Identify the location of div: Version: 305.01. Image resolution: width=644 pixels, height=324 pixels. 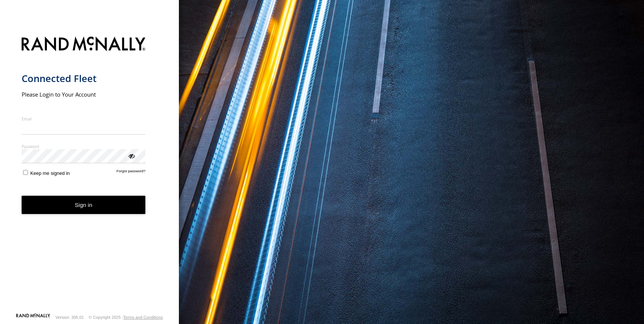
(70, 317).